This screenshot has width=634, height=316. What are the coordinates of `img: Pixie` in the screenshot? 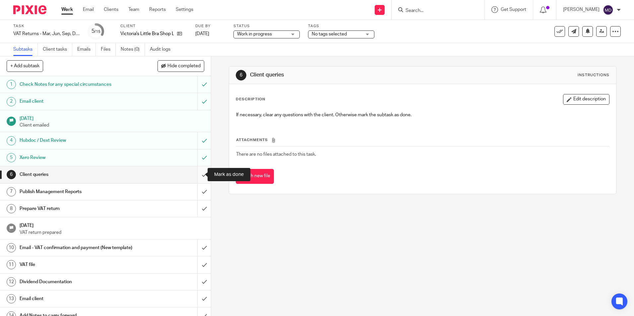 It's located at (30, 10).